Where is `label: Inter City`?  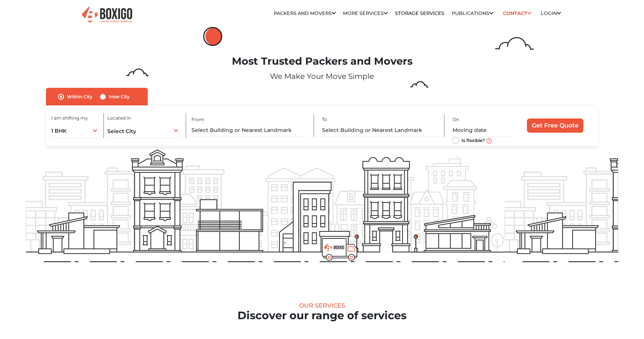 label: Inter City is located at coordinates (119, 97).